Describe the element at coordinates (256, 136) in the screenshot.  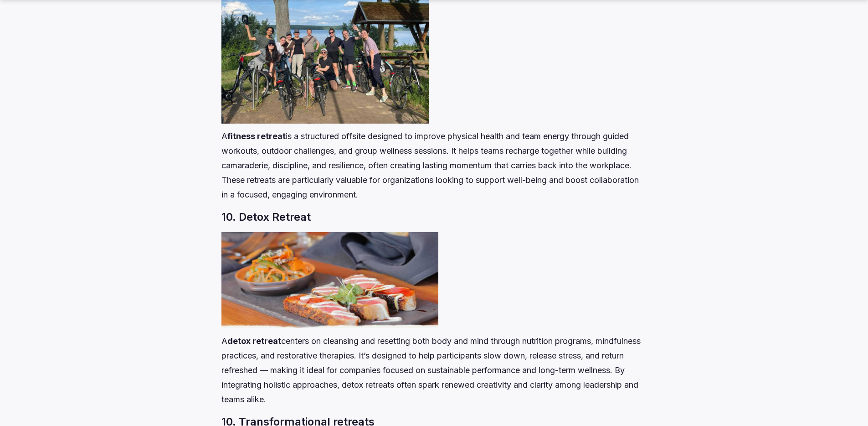
I see `strong: fitness retreat` at that location.